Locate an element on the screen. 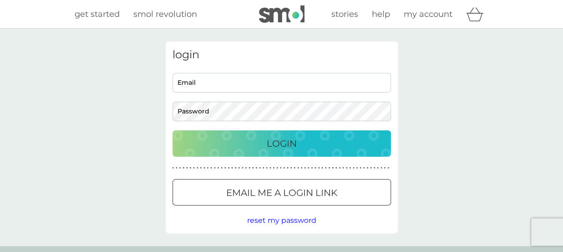  span: get started is located at coordinates (97, 14).